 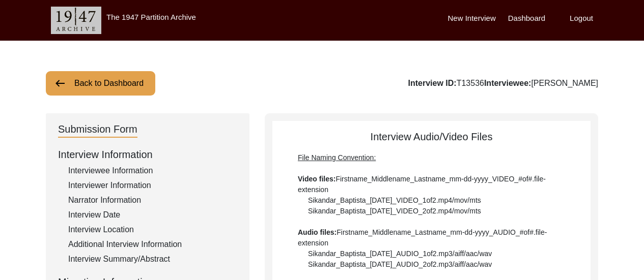 What do you see at coordinates (98, 129) in the screenshot?
I see `div: Submission Form` at bounding box center [98, 129].